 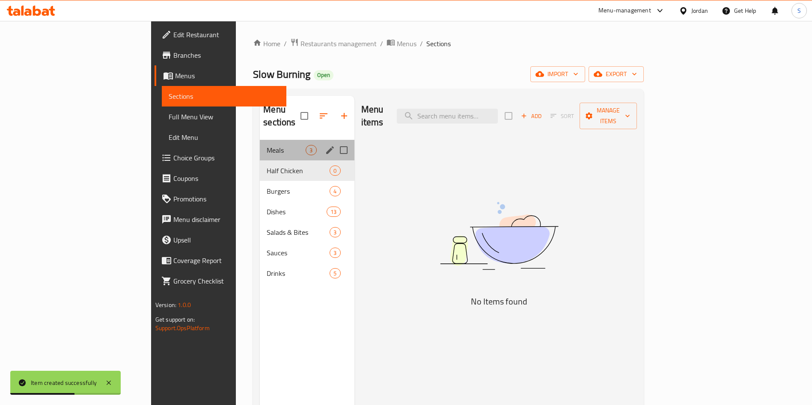 What do you see at coordinates (220, 220) in the screenshot?
I see `a: Menu disclaimer` at bounding box center [220, 220].